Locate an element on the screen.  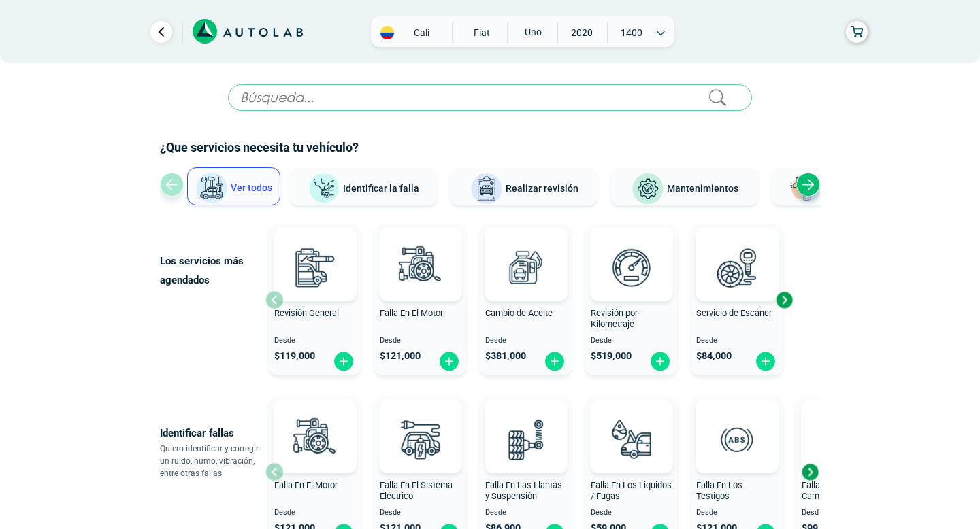
img: Ver todos is located at coordinates (211, 189).